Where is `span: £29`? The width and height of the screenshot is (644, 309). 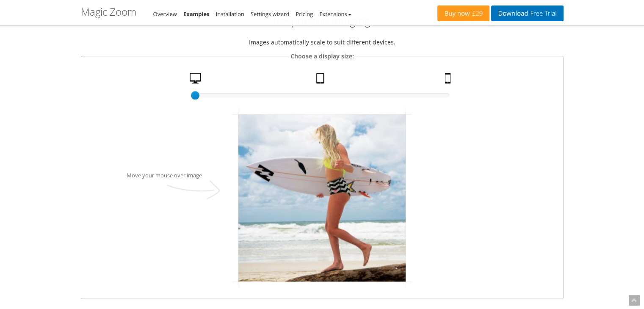 span: £29 is located at coordinates (477, 14).